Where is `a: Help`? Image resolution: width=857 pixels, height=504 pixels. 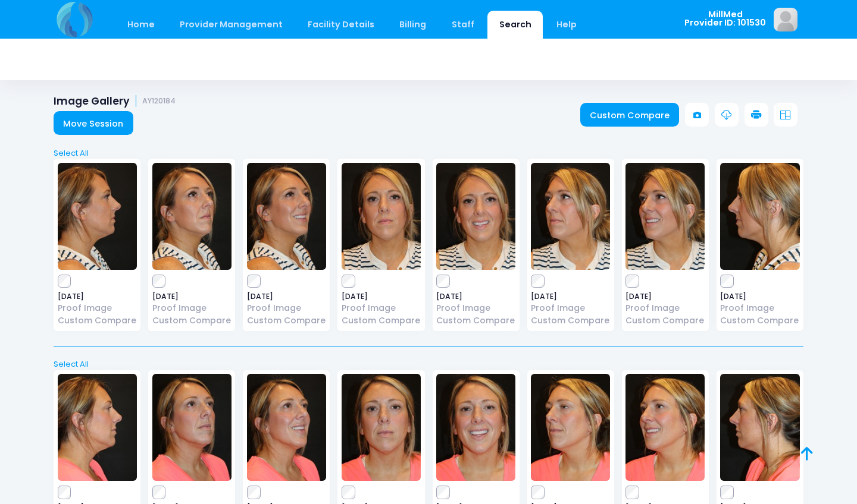
a: Help is located at coordinates (567, 24).